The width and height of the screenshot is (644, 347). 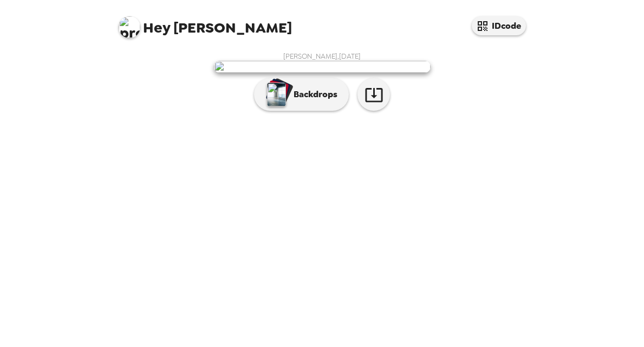 What do you see at coordinates (499, 25) in the screenshot?
I see `button: IDcode` at bounding box center [499, 25].